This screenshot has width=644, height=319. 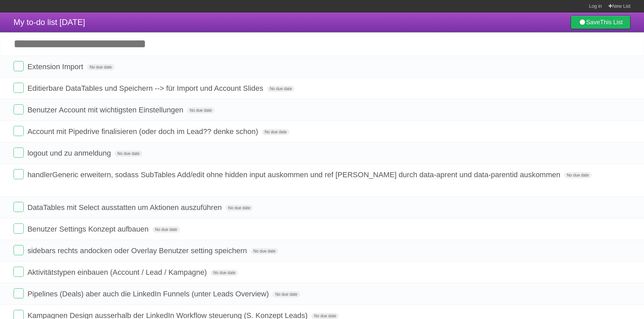 What do you see at coordinates (146, 88) in the screenshot?
I see `span: Editierbare DataTables und Speichern --> für Import und Account Slides` at bounding box center [146, 88].